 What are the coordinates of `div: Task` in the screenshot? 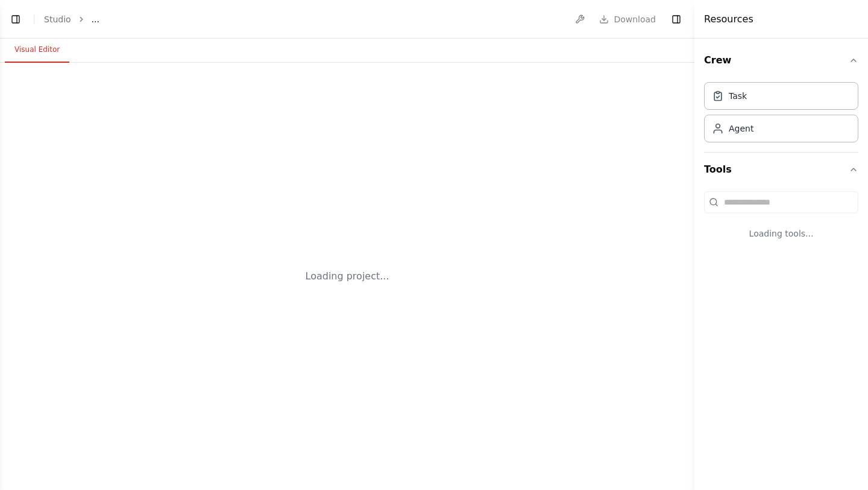 It's located at (738, 96).